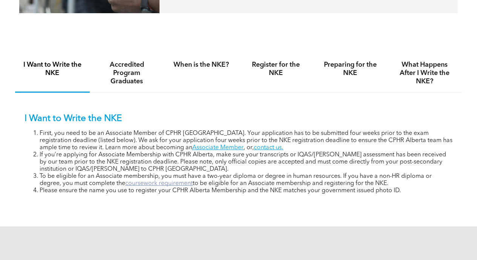 The width and height of the screenshot is (477, 260). Describe the element at coordinates (127, 73) in the screenshot. I see `h4: Accredited Program Graduates` at that location.